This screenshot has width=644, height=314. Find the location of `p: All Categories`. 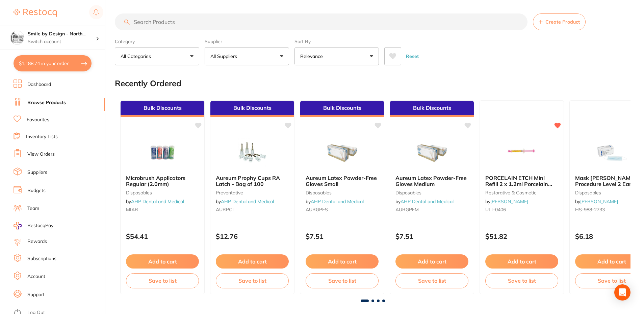

p: All Categories is located at coordinates (137, 57).